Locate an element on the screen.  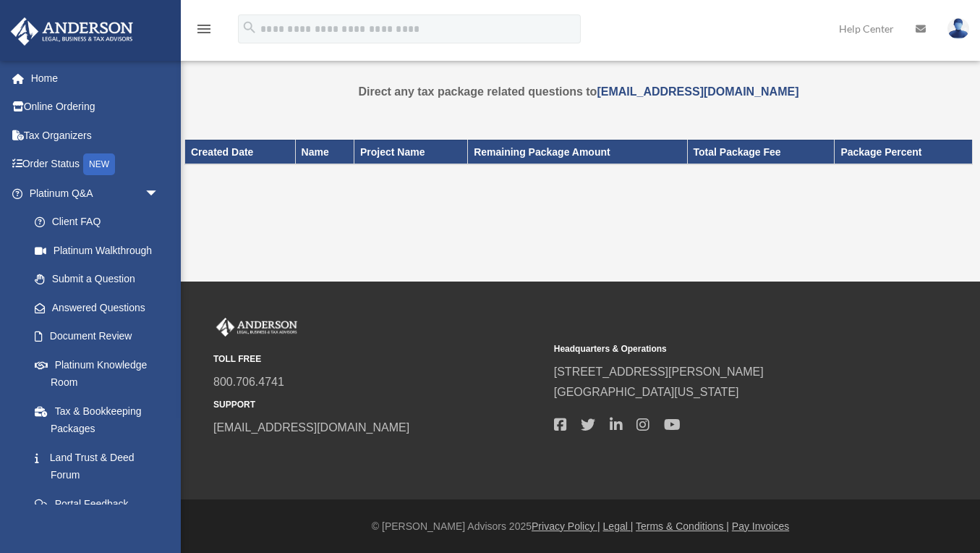
a: Terms & Conditions | is located at coordinates (682, 526).